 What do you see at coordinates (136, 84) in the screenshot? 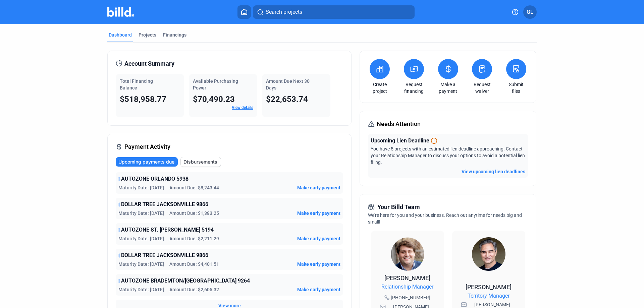
I see `span: Total Financing Balance` at bounding box center [136, 84].